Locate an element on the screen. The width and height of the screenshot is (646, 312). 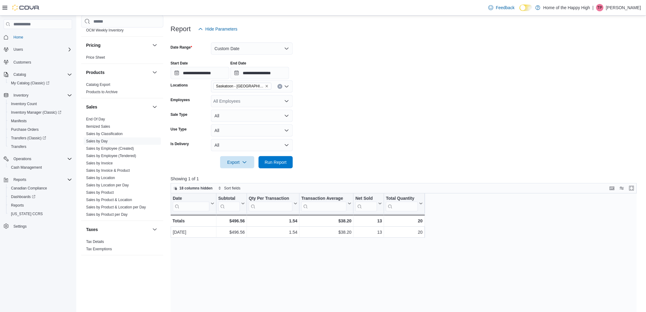
label: Is Delivery is located at coordinates (180, 144).